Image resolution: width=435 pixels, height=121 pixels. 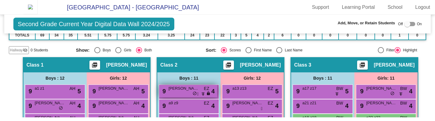 I want to click on div: Last Name, so click(x=293, y=50).